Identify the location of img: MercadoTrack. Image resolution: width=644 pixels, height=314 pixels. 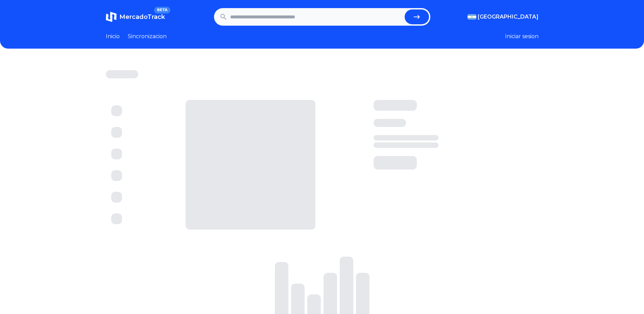
(111, 17).